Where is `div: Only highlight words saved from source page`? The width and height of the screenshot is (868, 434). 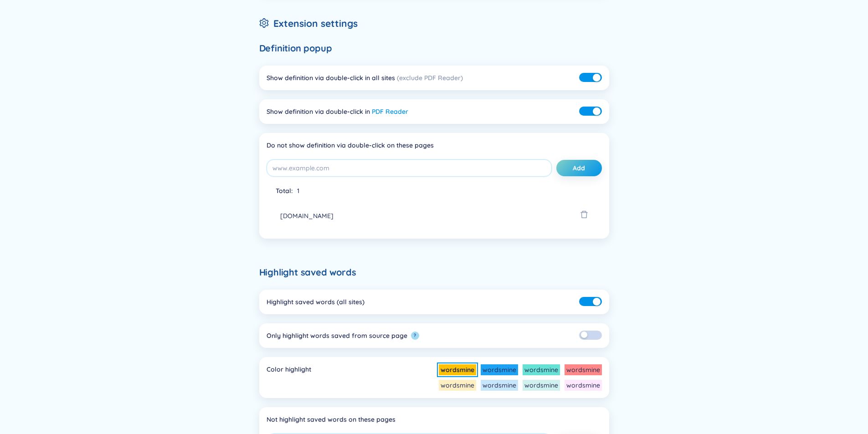
div: Only highlight words saved from source page is located at coordinates (337, 336).